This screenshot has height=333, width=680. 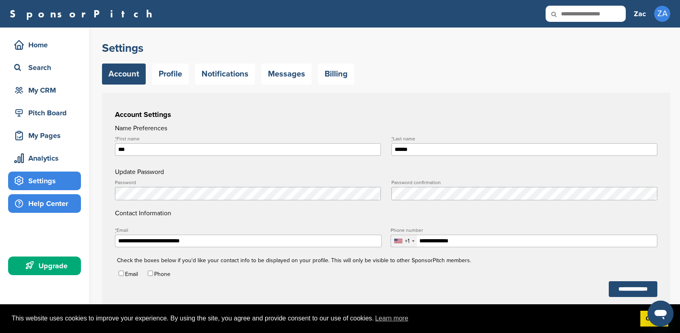 What do you see at coordinates (386, 199) in the screenshot?
I see `h4: Contact Information` at bounding box center [386, 199].